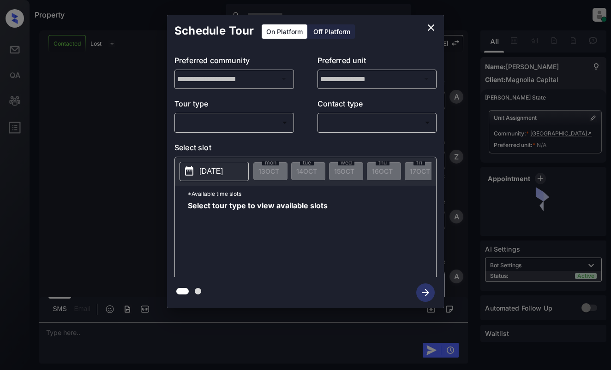 The image size is (611, 370). I want to click on div: On Platform, so click(284, 31).